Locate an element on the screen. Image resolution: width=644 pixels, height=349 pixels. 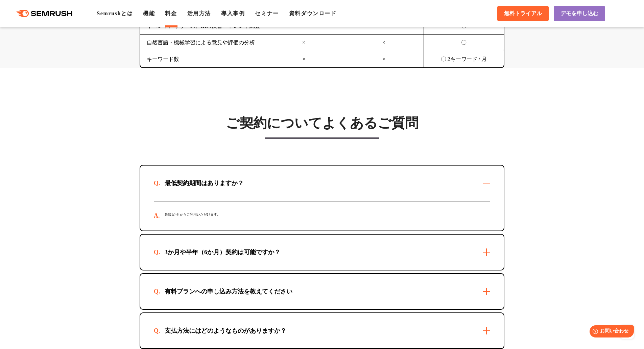
a: Semrushとは is located at coordinates (114, 13).